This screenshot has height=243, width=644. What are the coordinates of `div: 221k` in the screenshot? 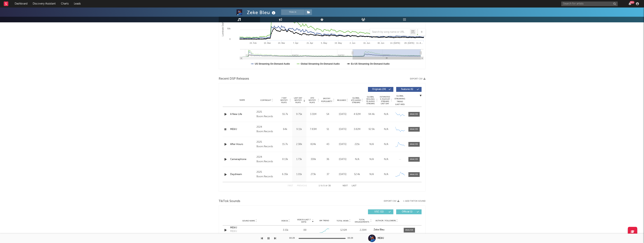 It's located at (357, 144).